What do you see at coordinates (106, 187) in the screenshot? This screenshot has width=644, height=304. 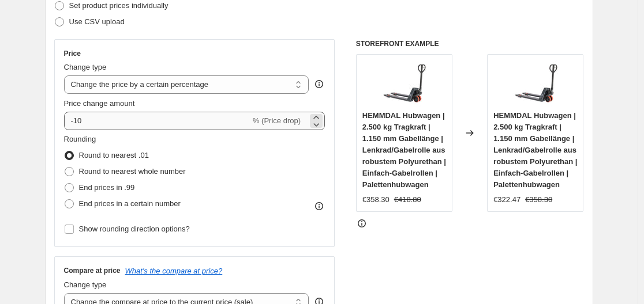 I see `span: End prices in .99` at bounding box center [106, 187].